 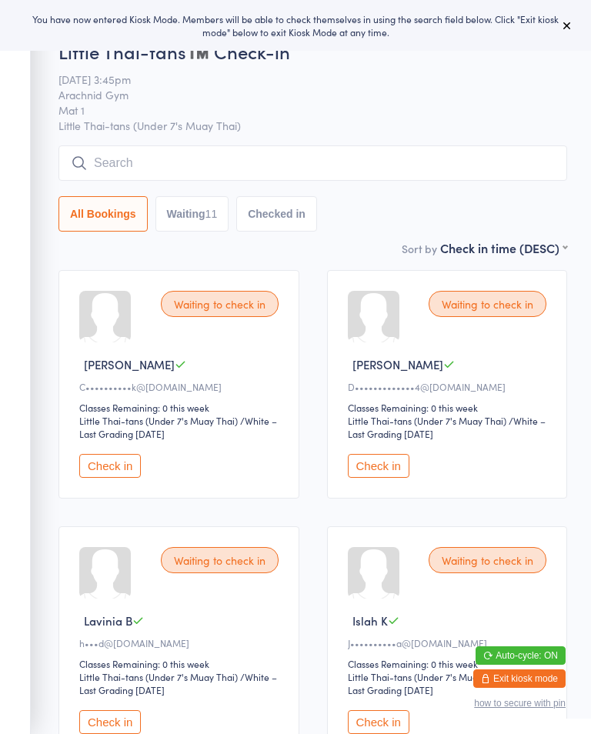 I want to click on span: Little Thai-tans (Under 7's Muay Thai), so click(x=313, y=125).